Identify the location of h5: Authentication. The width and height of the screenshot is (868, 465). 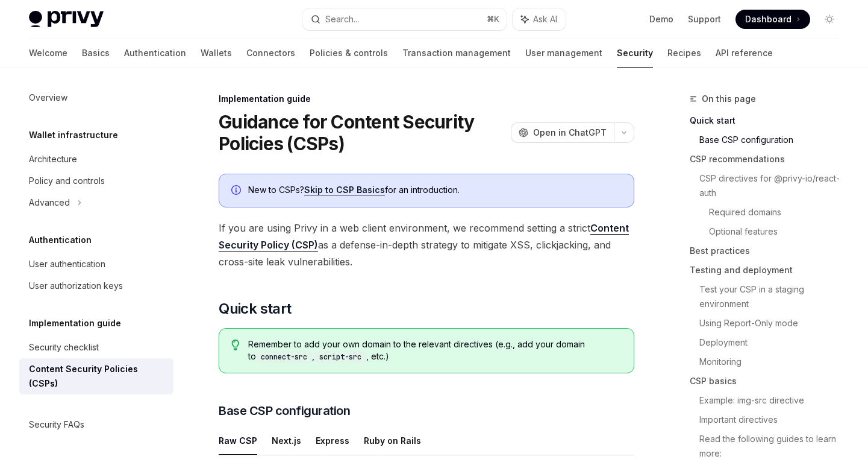
(60, 240).